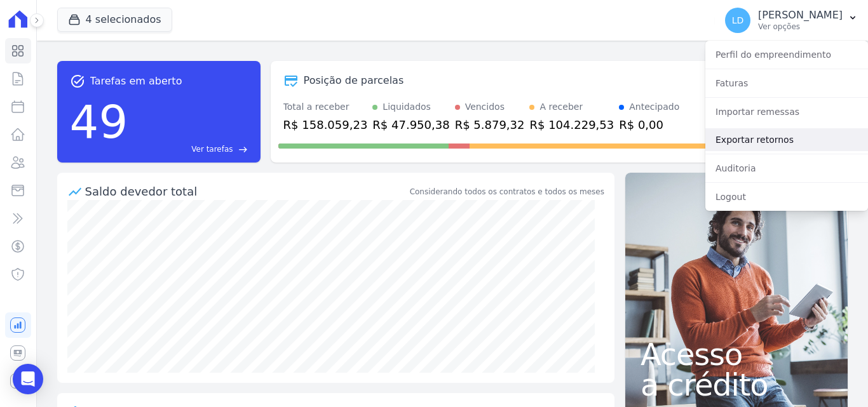 Image resolution: width=868 pixels, height=407 pixels. Describe the element at coordinates (407, 106) in the screenshot. I see `div: Liquidados` at that location.